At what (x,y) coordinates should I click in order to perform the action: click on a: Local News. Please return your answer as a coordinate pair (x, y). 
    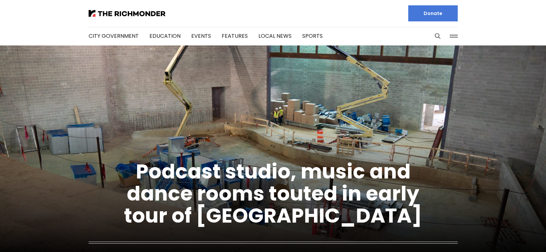
    Looking at the image, I should click on (275, 36).